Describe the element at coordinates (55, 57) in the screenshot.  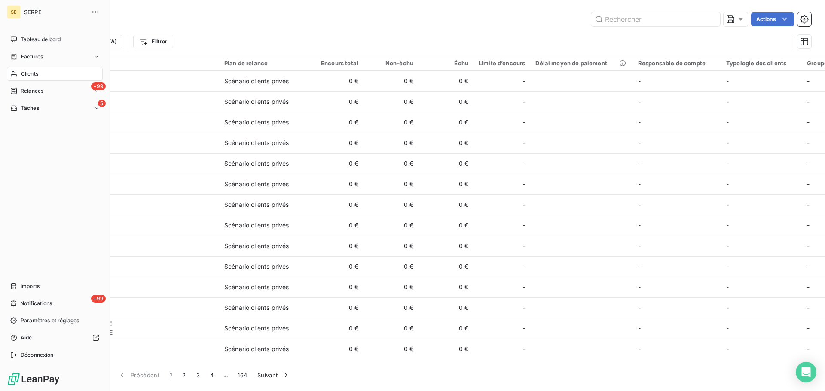
I see `a: Factures` at that location.